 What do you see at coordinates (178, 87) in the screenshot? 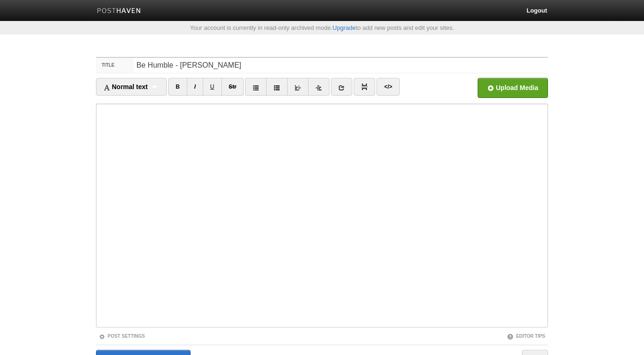
I see `a: B` at bounding box center [178, 87].